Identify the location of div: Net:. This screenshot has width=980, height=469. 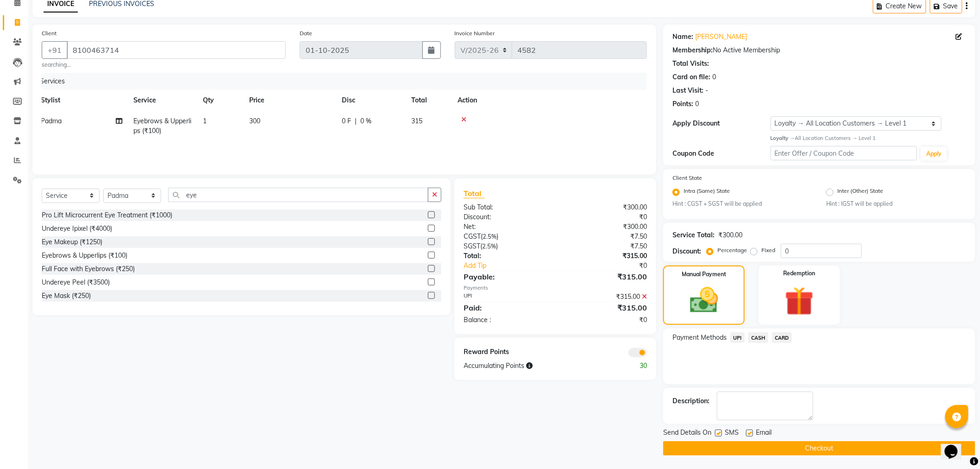
(506, 227).